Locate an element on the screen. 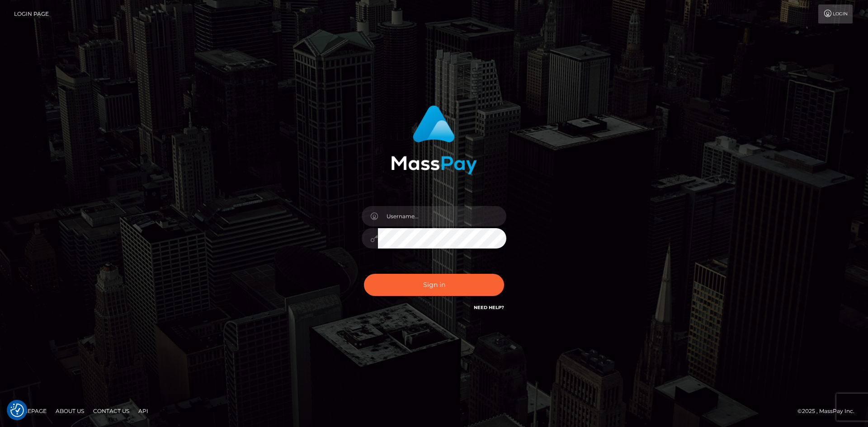  img: Revisit consent button is located at coordinates (17, 410).